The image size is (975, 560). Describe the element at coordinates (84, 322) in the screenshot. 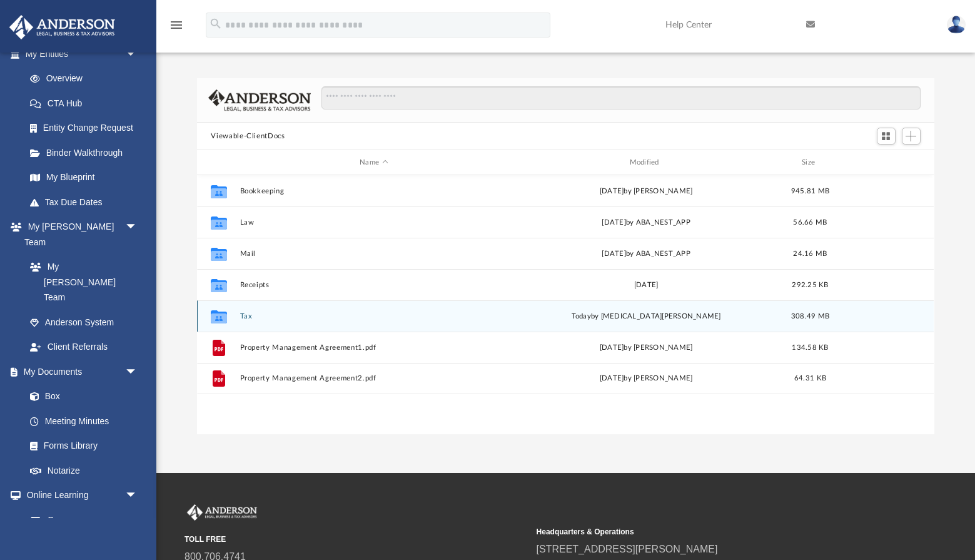

I see `a: Anderson System` at that location.